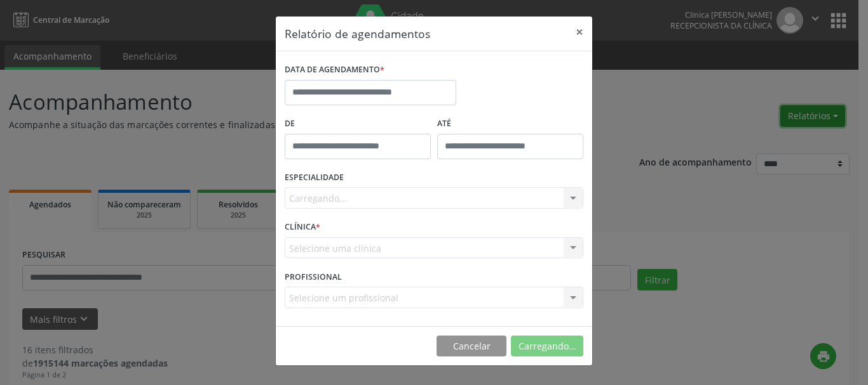 This screenshot has width=868, height=385. I want to click on label: PROFISSIONAL, so click(313, 277).